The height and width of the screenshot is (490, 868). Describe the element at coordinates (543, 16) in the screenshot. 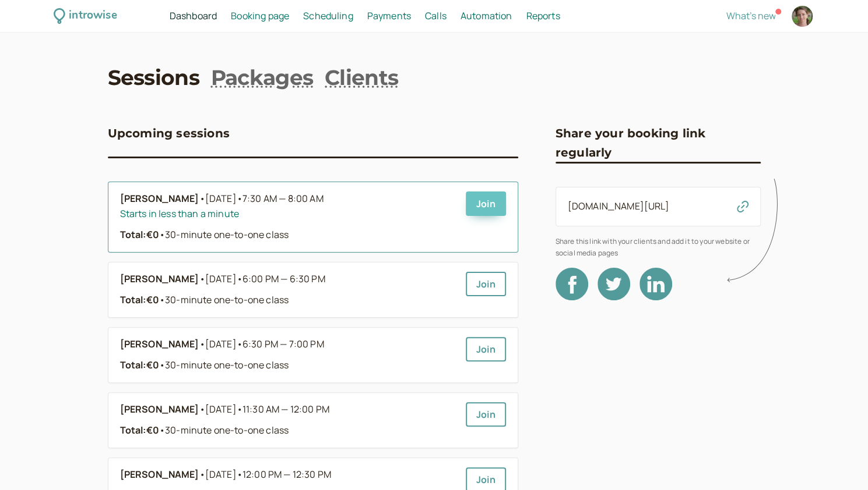

I see `a: Reports` at that location.